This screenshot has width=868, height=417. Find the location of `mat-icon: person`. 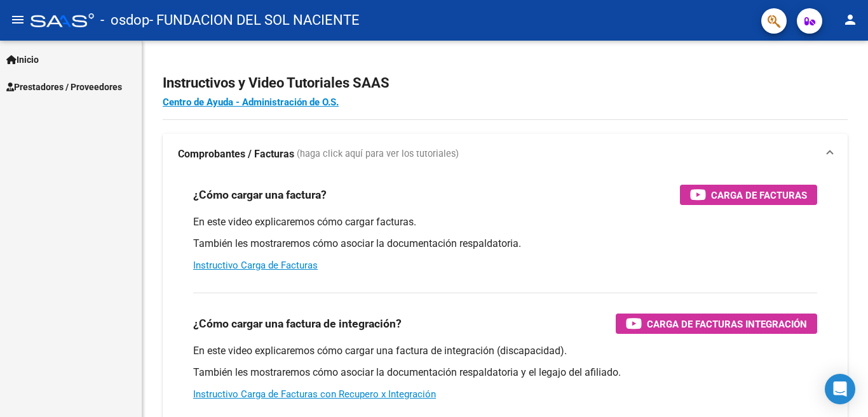

mat-icon: person is located at coordinates (850, 20).